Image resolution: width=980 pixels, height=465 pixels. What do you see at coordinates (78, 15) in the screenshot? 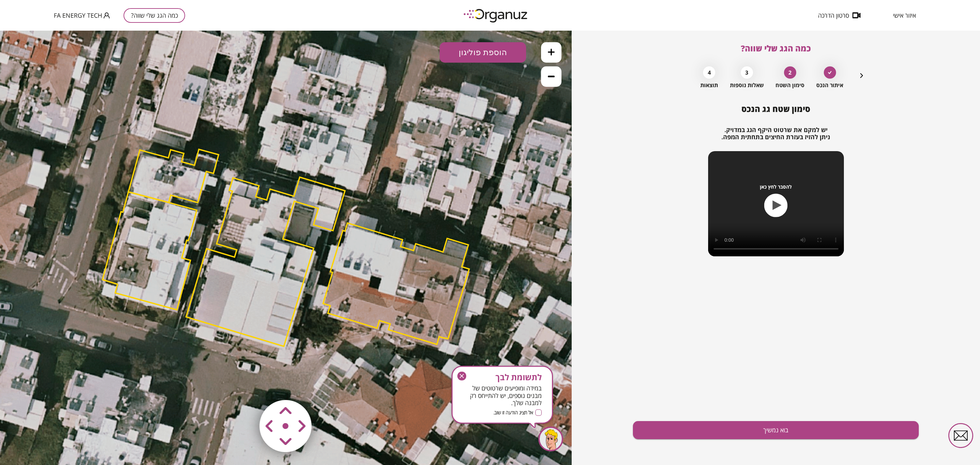
I see `span: FA ENERGY TECH` at bounding box center [78, 15].